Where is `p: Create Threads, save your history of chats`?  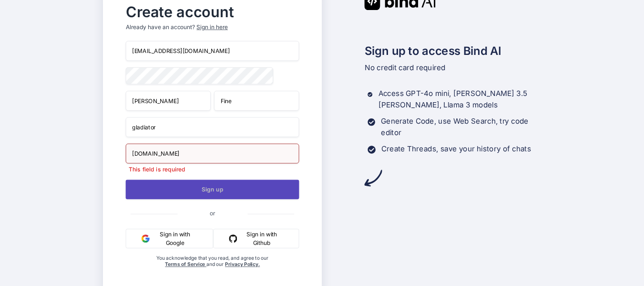 p: Create Threads, save your history of chats is located at coordinates (456, 149).